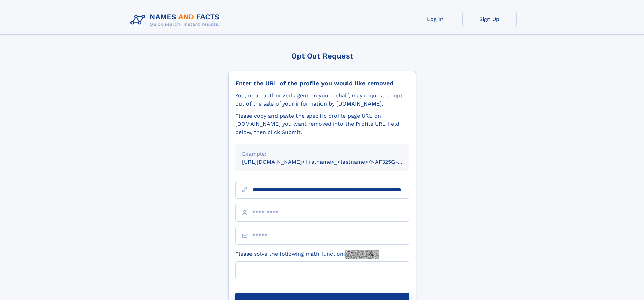 The width and height of the screenshot is (644, 300). I want to click on a: Sign Up, so click(490, 19).